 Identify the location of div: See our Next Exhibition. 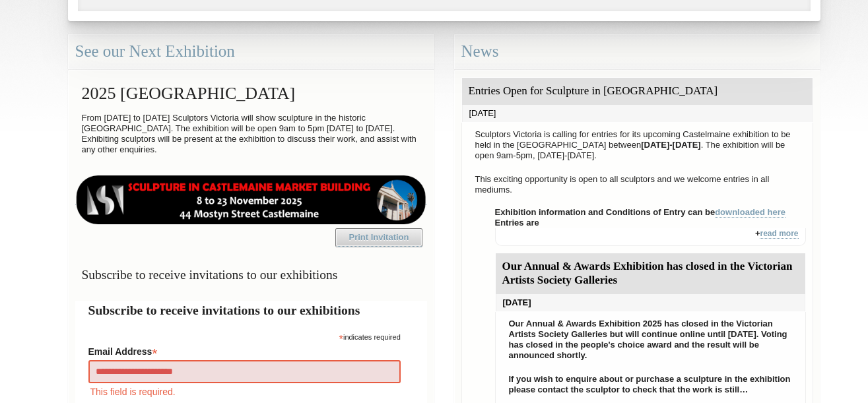
(251, 52).